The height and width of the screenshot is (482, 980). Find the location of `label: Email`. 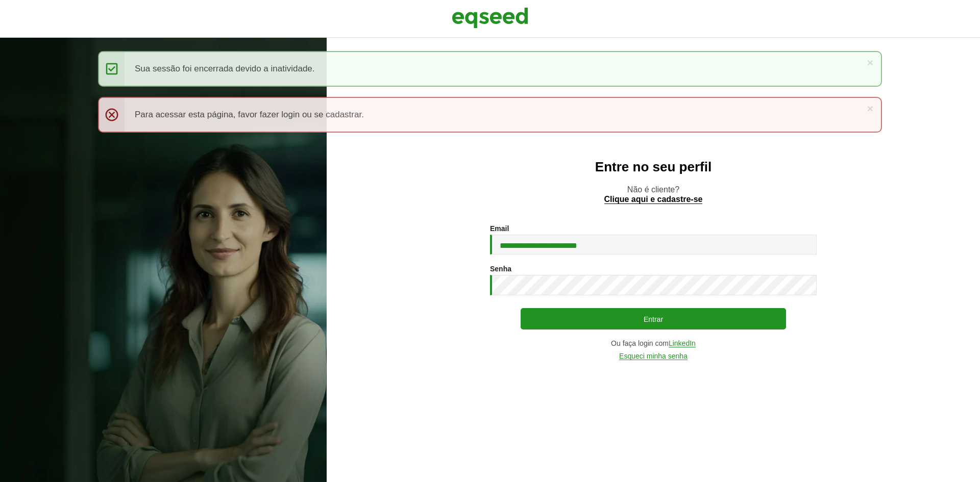

label: Email is located at coordinates (499, 229).